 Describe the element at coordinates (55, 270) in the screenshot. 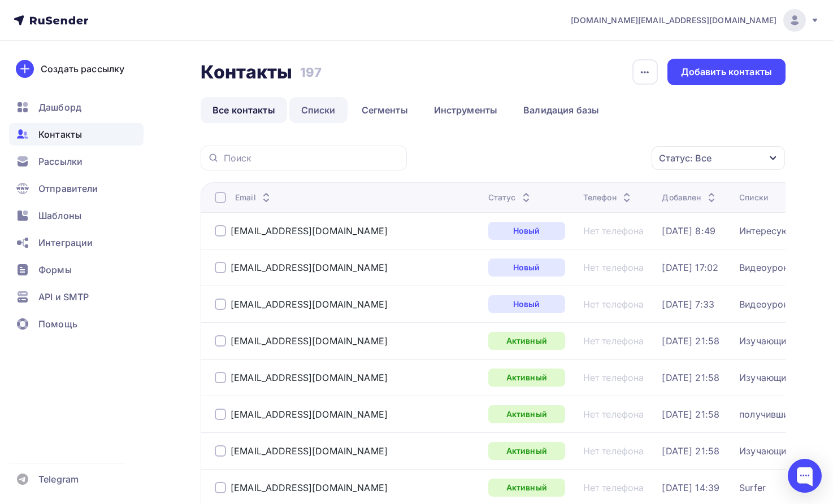

I see `span: Формы` at that location.